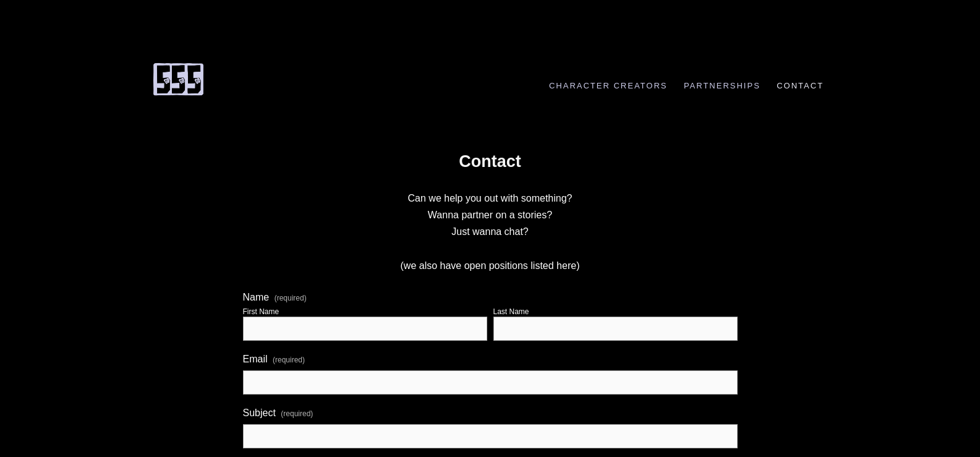 This screenshot has height=457, width=980. Describe the element at coordinates (490, 265) in the screenshot. I see `p: (we also have open positions listed here)` at that location.